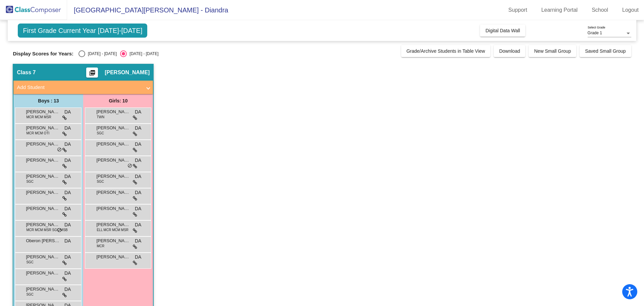  What do you see at coordinates (46, 229) in the screenshot?
I see `span: MCR MCM MSR SGC MSB` at bounding box center [46, 229].